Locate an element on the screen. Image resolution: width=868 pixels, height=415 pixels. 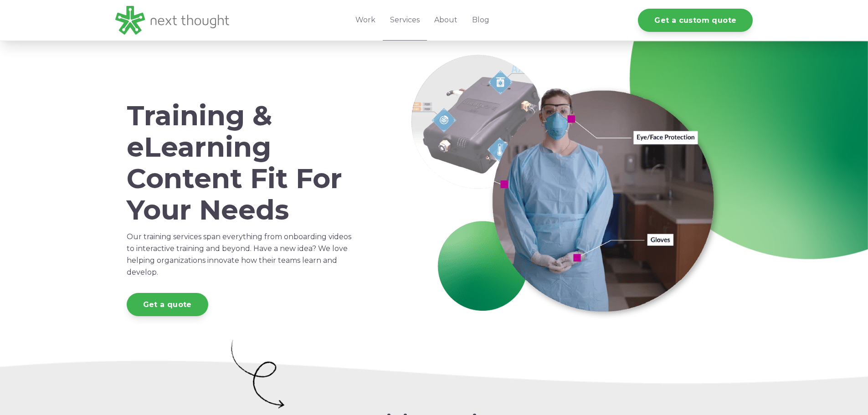
a: Get a custom quote is located at coordinates (695, 20).